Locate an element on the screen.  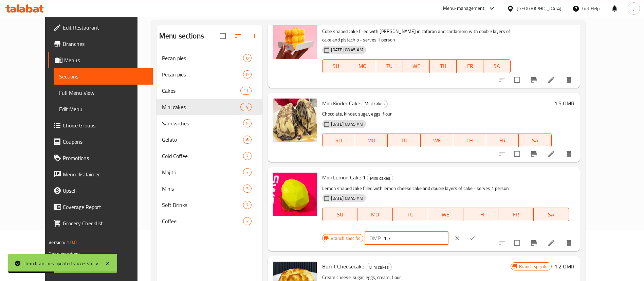
h6: 1.8 OMR is located at coordinates (564, 21).